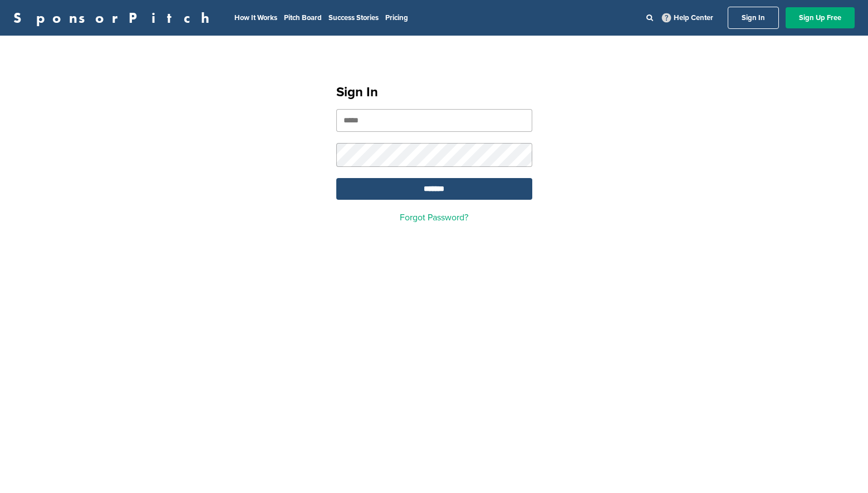 The height and width of the screenshot is (493, 868). Describe the element at coordinates (255, 18) in the screenshot. I see `a: How It Works` at that location.